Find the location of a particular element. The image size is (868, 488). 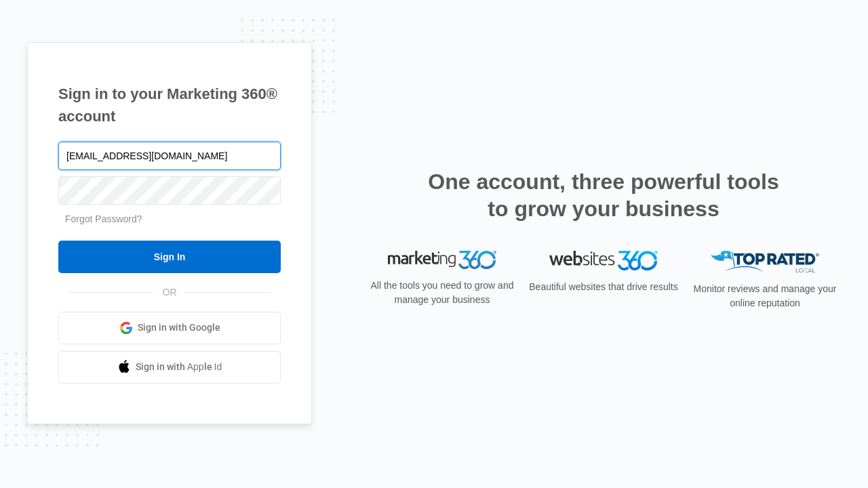

span: Sign in with Apple Id is located at coordinates (179, 367).